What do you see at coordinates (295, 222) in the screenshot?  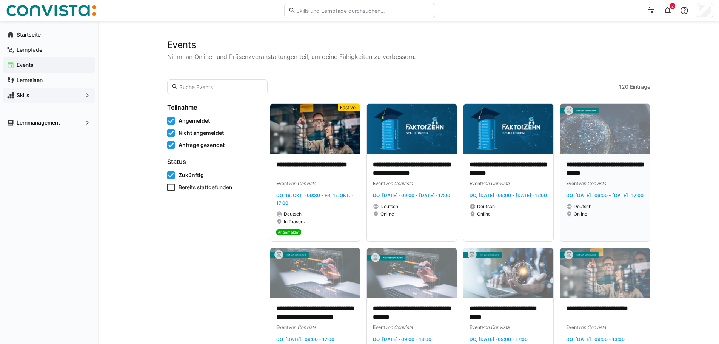 I see `span: In Präsenz` at bounding box center [295, 222].